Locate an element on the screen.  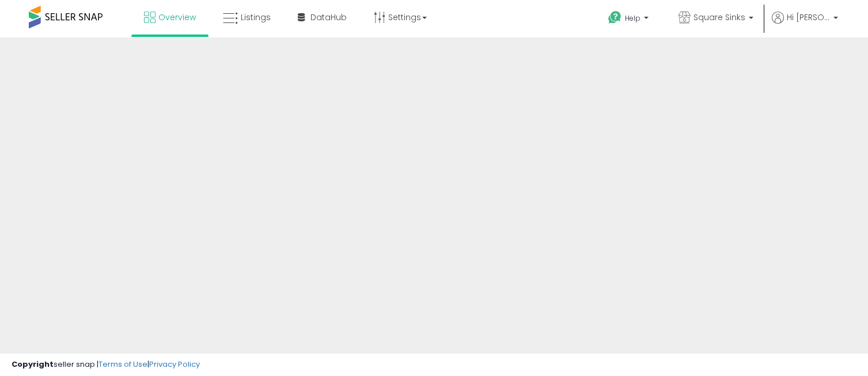
div: seller snap | | is located at coordinates (106, 365).